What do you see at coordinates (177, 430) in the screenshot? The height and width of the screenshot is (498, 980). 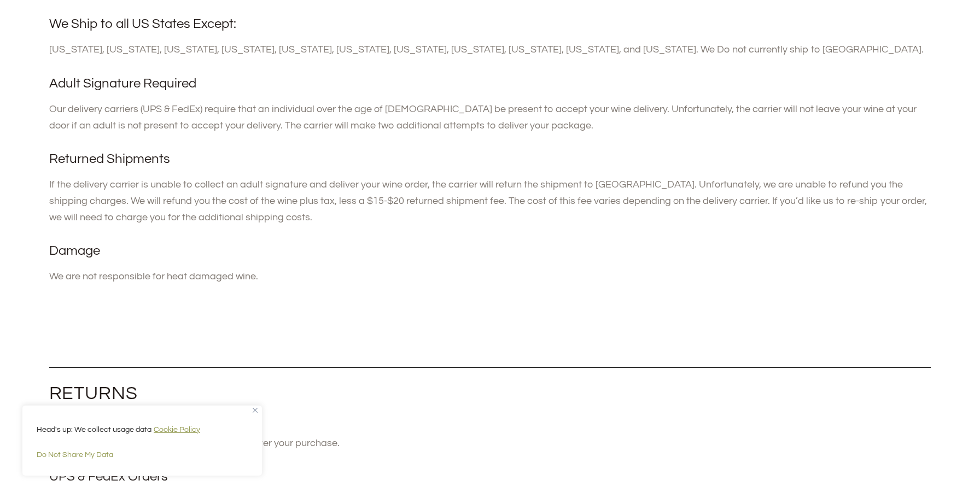 I see `a: Cookie Policy` at bounding box center [177, 430].